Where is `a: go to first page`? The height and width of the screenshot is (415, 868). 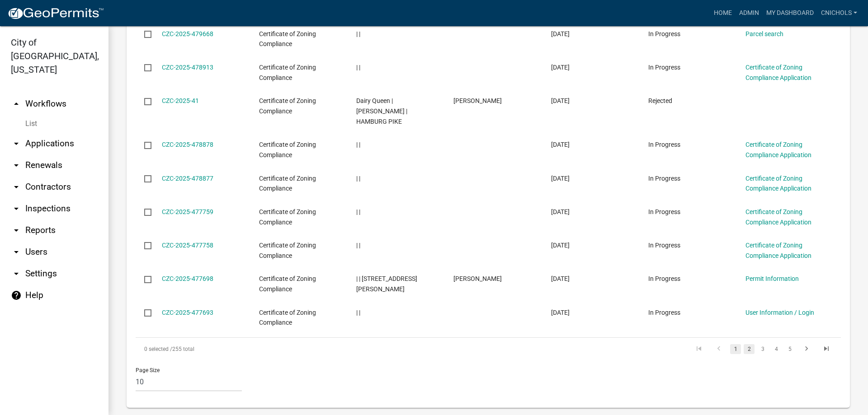 a: go to first page is located at coordinates (699, 349).